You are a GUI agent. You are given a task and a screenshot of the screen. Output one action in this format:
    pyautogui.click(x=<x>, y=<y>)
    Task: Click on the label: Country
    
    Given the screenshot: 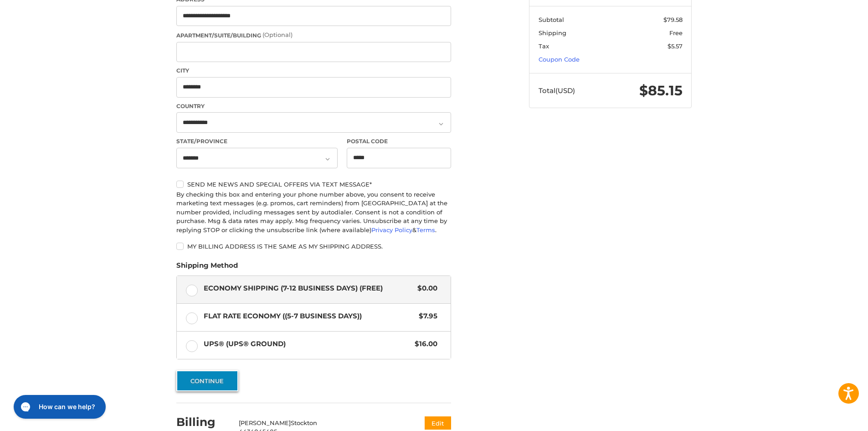 What is the action you would take?
    pyautogui.click(x=313, y=106)
    